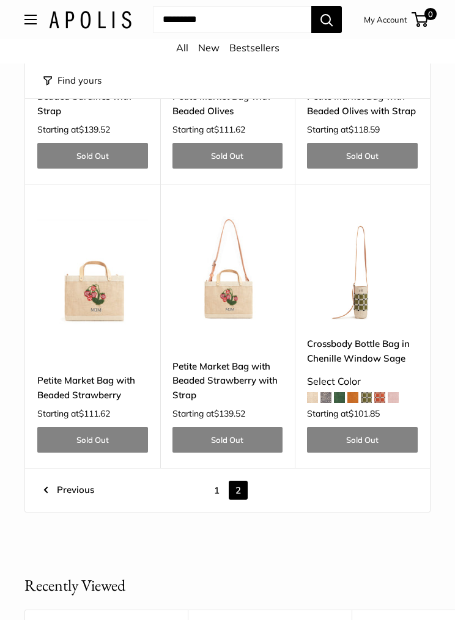 The height and width of the screenshot is (620, 455). What do you see at coordinates (92, 270) in the screenshot?
I see `a: Petite Market Bag with Beaded StrawberryPetite Market Bag with Beaded Strawberry` at bounding box center [92, 270].